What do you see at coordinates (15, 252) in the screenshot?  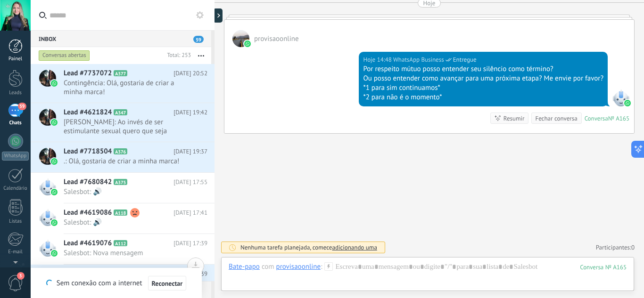 I see `div: E-mail` at bounding box center [15, 252].